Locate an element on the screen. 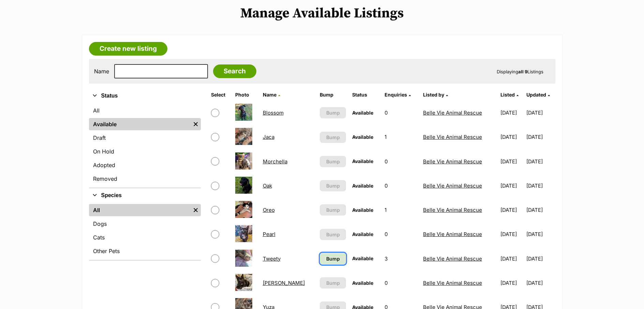  a: Blossom is located at coordinates (273, 113).